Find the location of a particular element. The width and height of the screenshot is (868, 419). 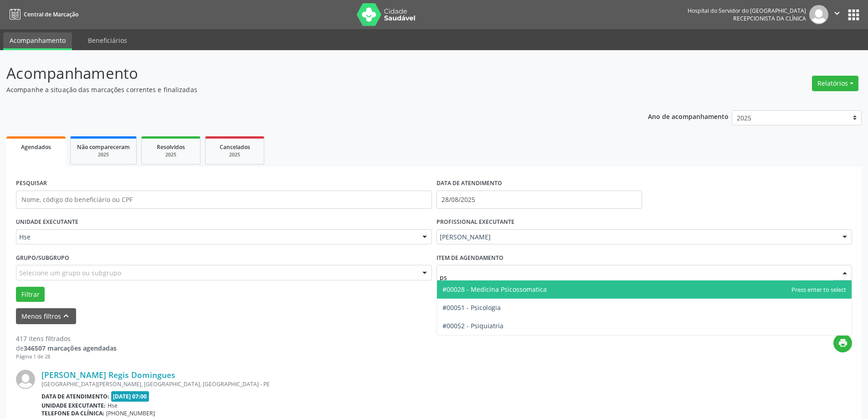

b: Unidade executante: is located at coordinates (73, 405).